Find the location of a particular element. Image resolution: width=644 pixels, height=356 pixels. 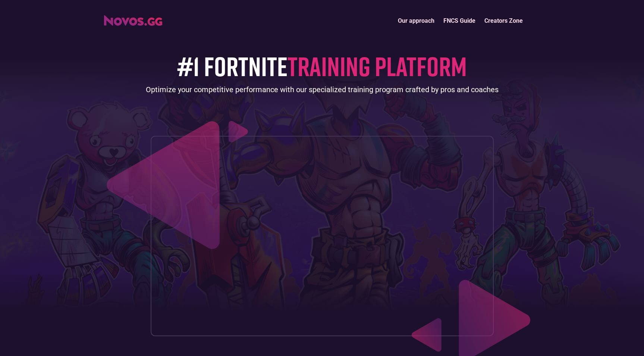

h1: #1 FORTNITE is located at coordinates (322, 66).